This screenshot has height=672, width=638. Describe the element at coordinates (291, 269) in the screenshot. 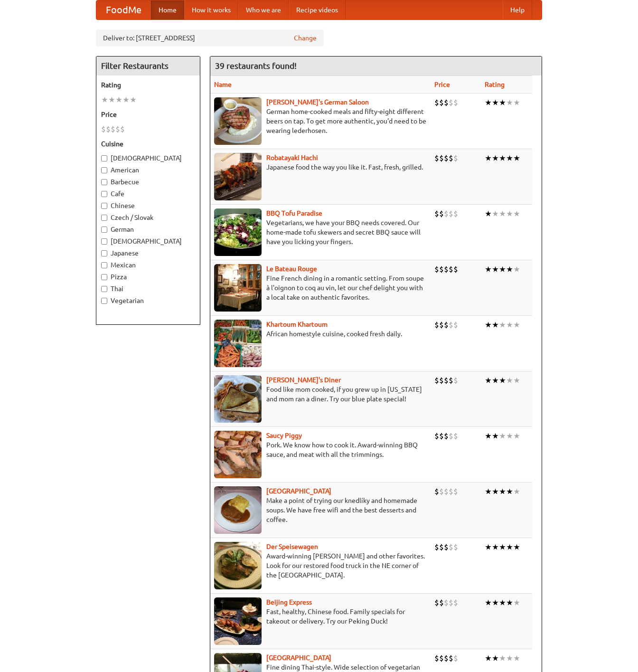

I see `b: Le Bateau Rouge` at that location.